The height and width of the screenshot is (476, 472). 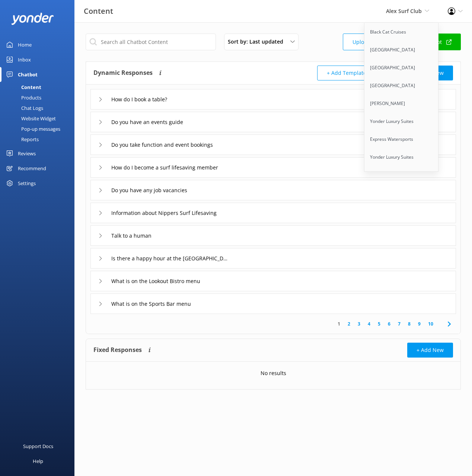 What do you see at coordinates (40, 98) in the screenshot?
I see `a: Products` at bounding box center [40, 98].